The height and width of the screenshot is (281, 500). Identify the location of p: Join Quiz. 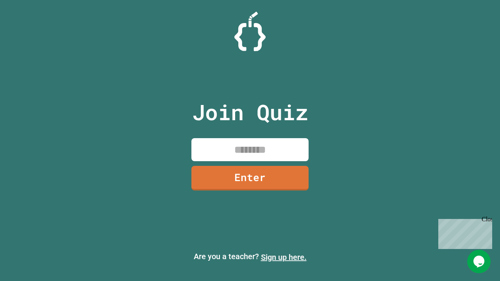
(250, 112).